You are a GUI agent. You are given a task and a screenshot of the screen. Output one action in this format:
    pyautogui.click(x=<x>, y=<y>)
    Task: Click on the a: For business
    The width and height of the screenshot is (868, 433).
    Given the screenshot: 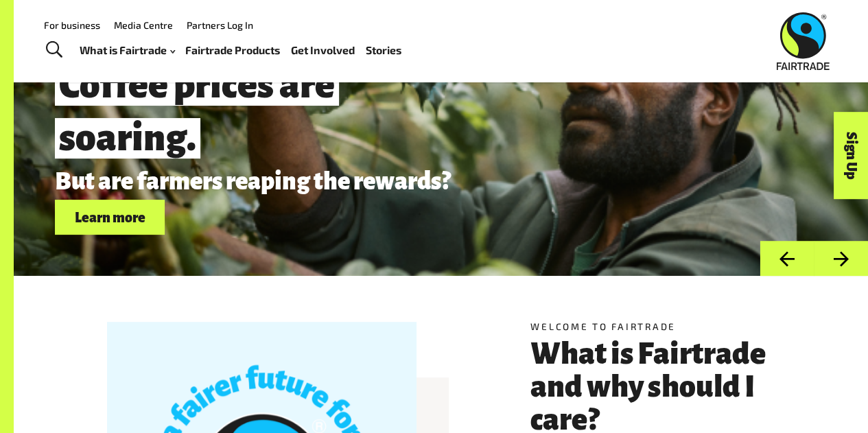 What is the action you would take?
    pyautogui.click(x=72, y=25)
    